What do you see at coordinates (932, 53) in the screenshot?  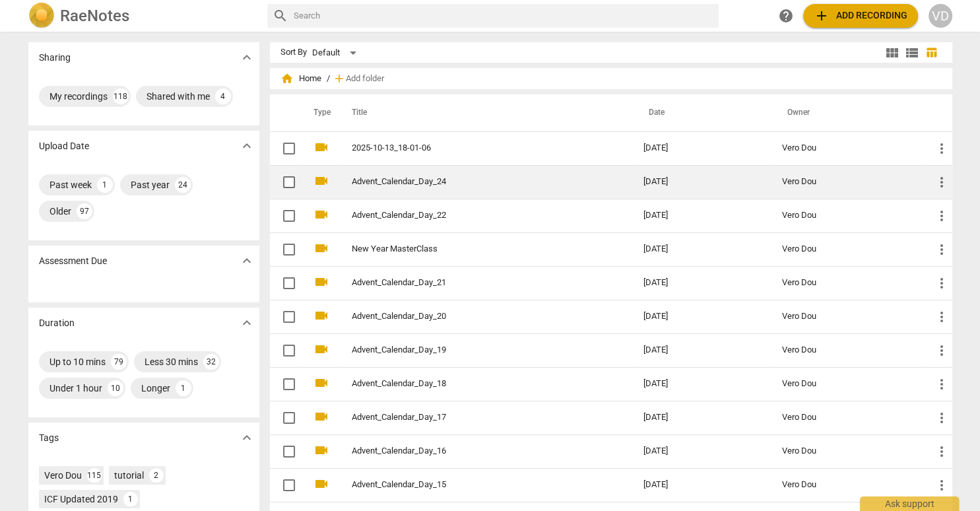 I see `button: Table view` at bounding box center [932, 53].